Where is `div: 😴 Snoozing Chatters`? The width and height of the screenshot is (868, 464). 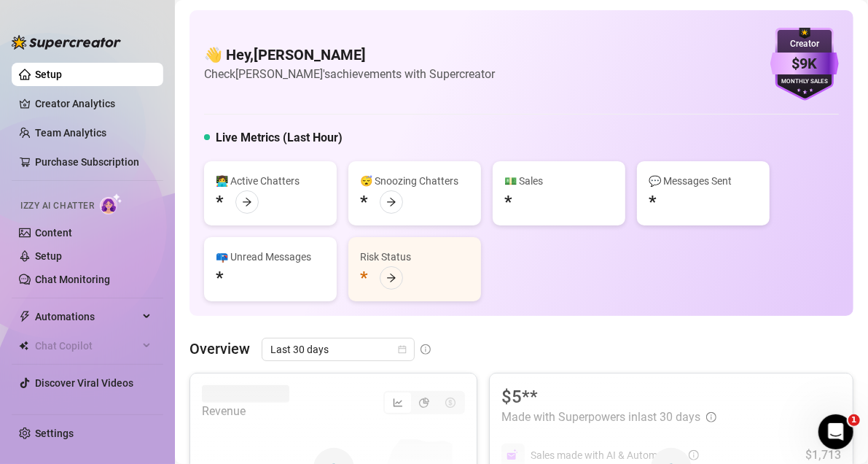 div: 😴 Snoozing Chatters is located at coordinates (415, 181).